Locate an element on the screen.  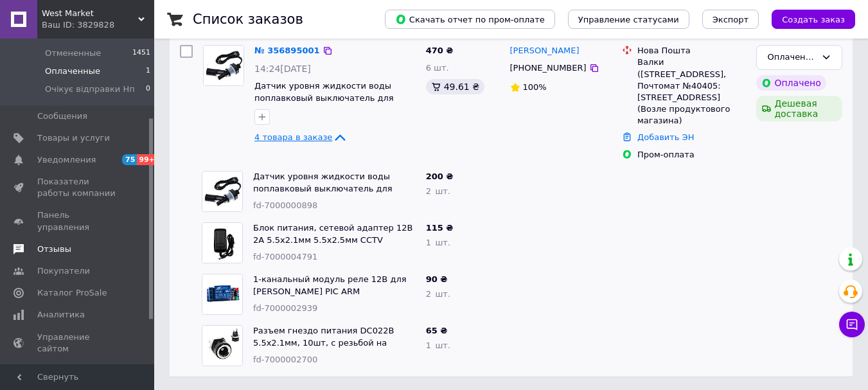
span: Покупатели is located at coordinates (64, 271).